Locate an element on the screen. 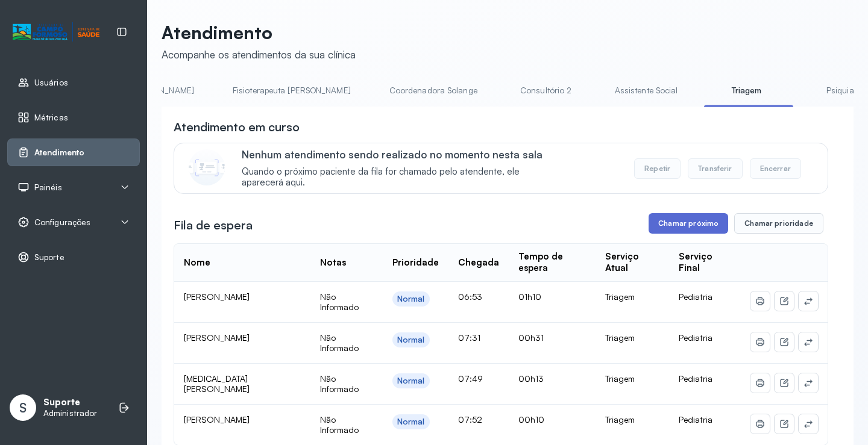 The image size is (868, 445). button: Repetir is located at coordinates (657, 169).